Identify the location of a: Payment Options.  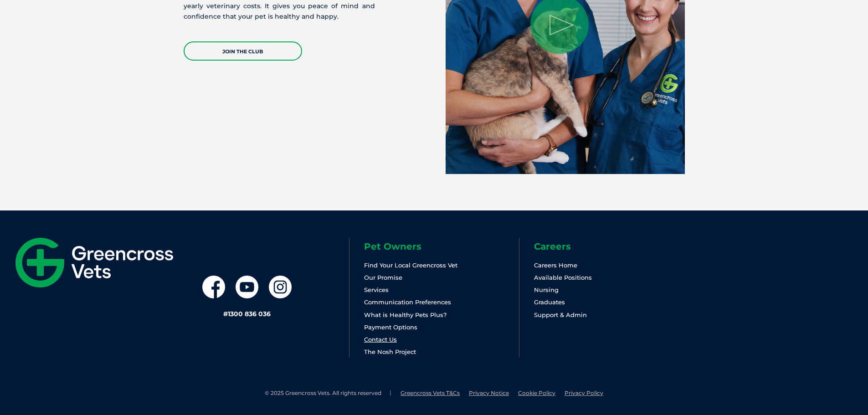
(390, 327).